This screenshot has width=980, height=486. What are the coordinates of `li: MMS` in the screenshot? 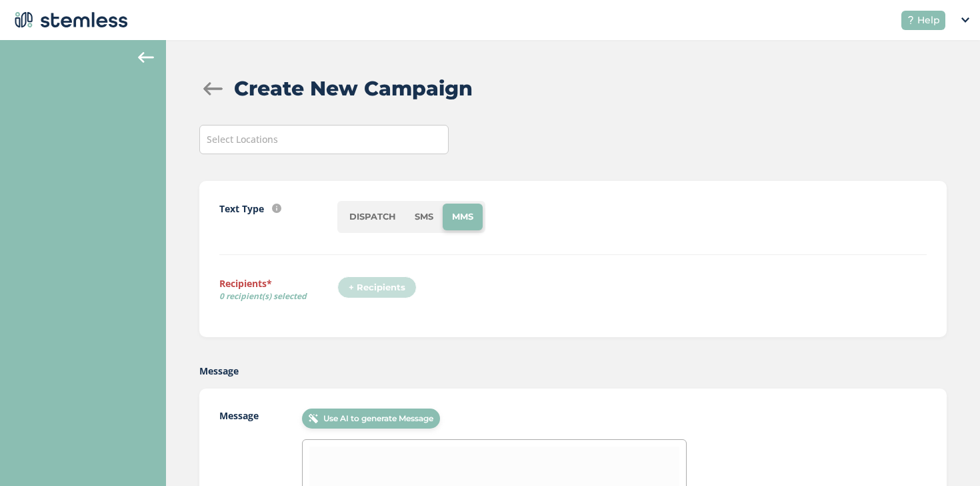 It's located at (462, 217).